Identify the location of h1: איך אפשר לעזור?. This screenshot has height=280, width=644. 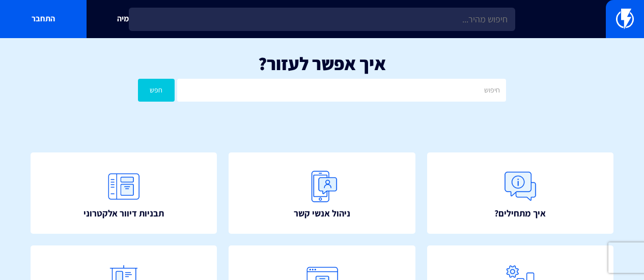
(322, 63).